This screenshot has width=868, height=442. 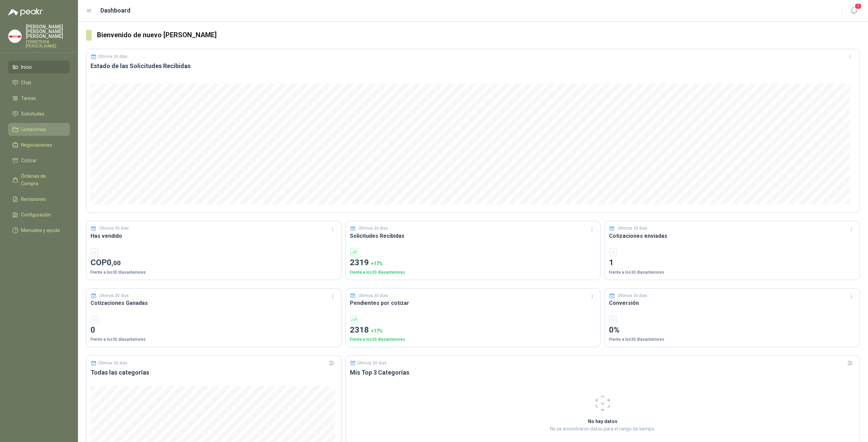 I want to click on img: Logo peakr, so click(x=25, y=12).